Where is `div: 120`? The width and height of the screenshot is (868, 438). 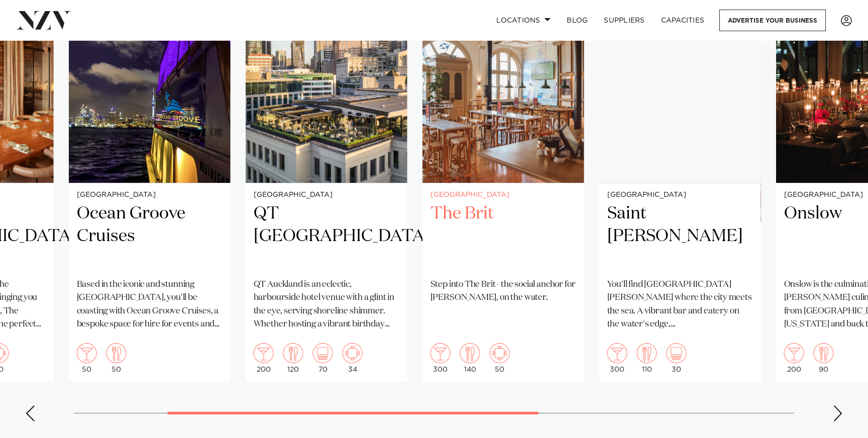
div: 120 is located at coordinates (294, 359).